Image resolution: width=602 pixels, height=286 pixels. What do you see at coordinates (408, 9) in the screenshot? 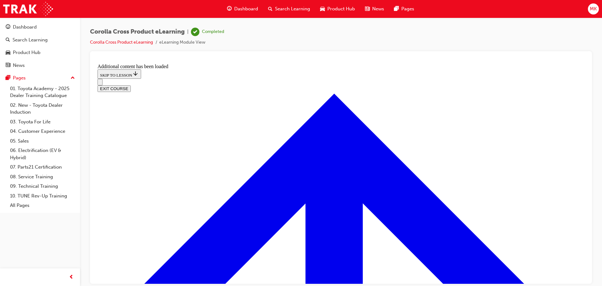
I see `span: Pages` at bounding box center [408, 9].